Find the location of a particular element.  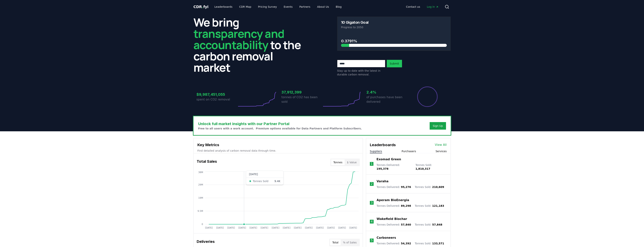

span: 89,298 is located at coordinates (406, 205).